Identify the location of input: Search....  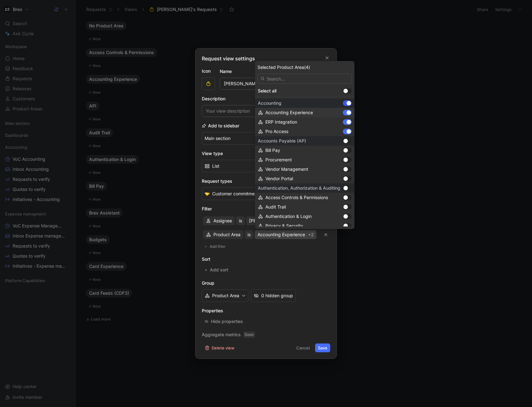
(305, 79).